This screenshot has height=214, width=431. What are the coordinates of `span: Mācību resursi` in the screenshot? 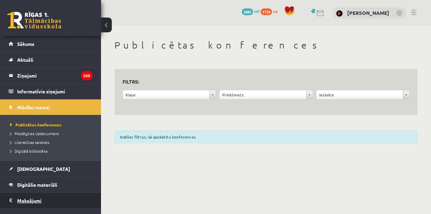 It's located at (33, 107).